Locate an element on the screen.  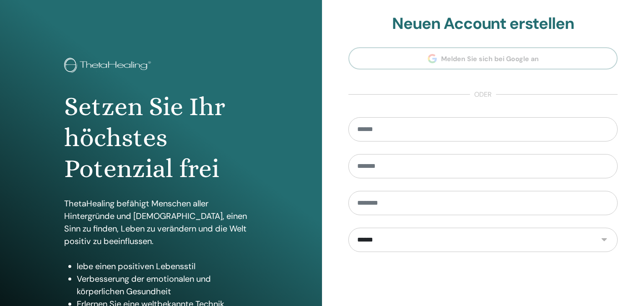
li: Verbesserung der emotionalen und körperlichen Gesundheit is located at coordinates (167, 285).